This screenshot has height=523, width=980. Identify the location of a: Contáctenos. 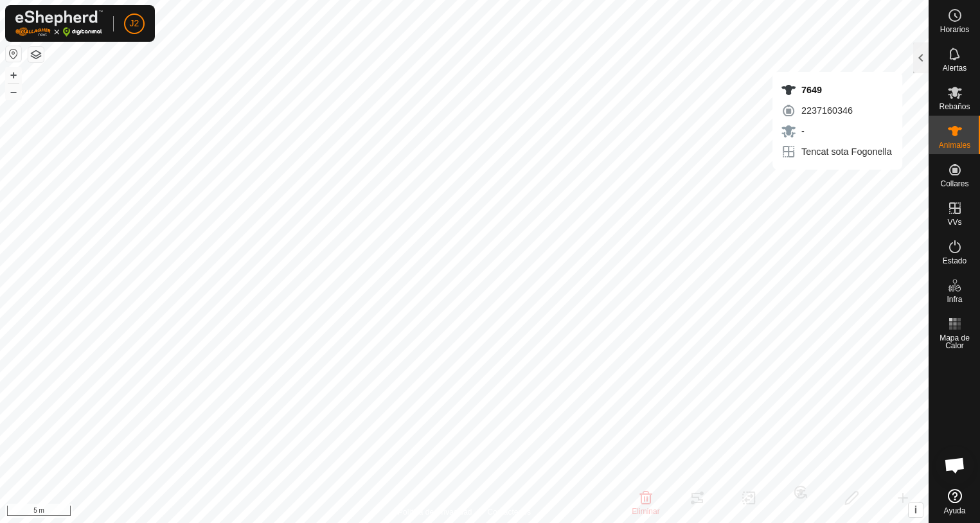
(509, 512).